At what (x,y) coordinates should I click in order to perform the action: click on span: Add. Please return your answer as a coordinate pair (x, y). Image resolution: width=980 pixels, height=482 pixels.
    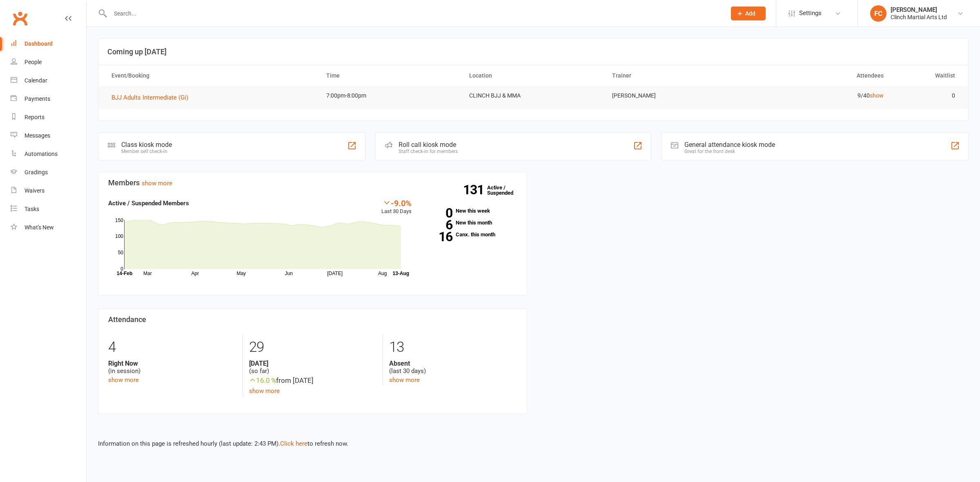
    Looking at the image, I should click on (750, 13).